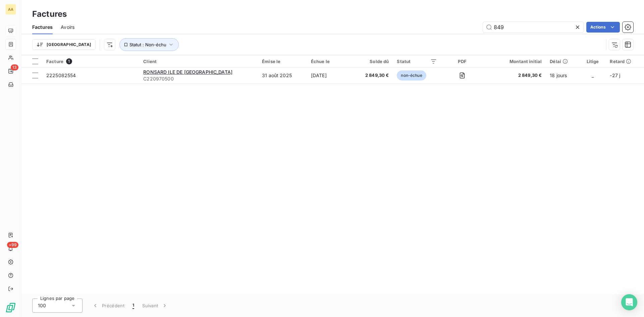 The height and width of the screenshot is (317, 644). Describe the element at coordinates (61, 75) in the screenshot. I see `span: 2225082554` at that location.